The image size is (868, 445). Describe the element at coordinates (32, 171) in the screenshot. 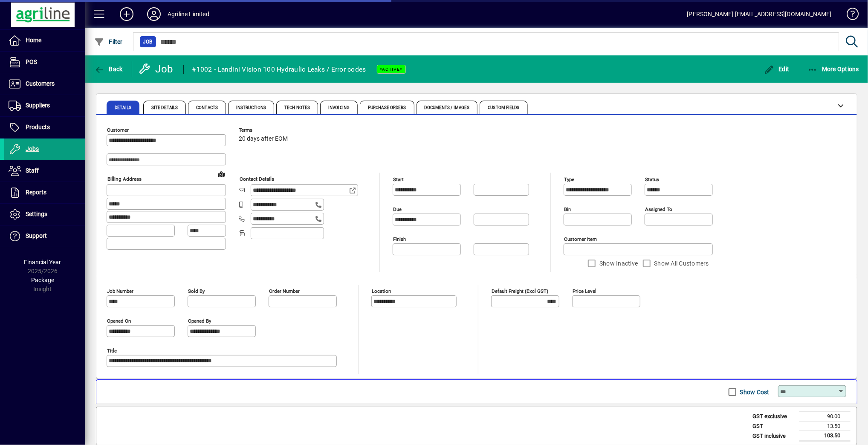

I see `span: Staff` at that location.